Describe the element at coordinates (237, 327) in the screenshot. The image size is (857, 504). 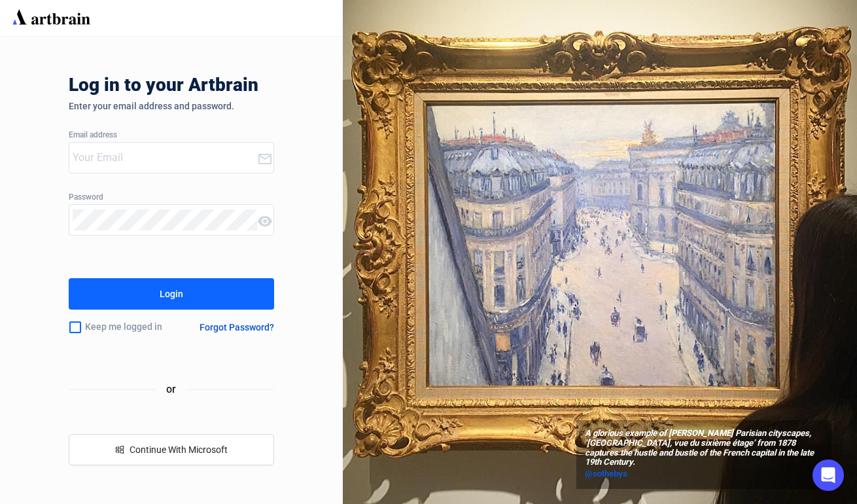
I see `div: Forgot Password?` at that location.